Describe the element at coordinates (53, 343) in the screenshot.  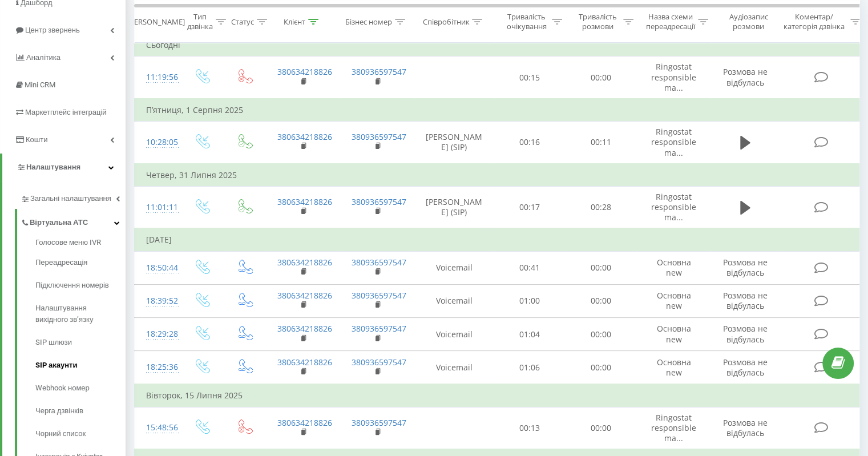
I see `span: SIP шлюзи` at that location.